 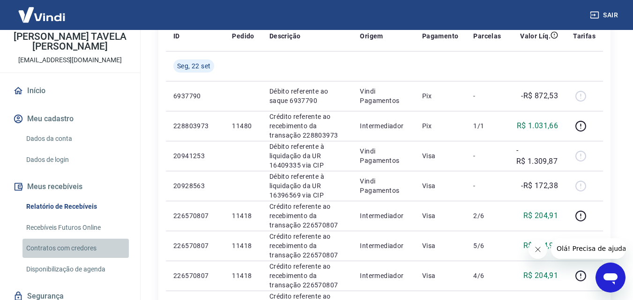 What do you see at coordinates (243, 36) in the screenshot?
I see `p: Pedido` at bounding box center [243, 36].